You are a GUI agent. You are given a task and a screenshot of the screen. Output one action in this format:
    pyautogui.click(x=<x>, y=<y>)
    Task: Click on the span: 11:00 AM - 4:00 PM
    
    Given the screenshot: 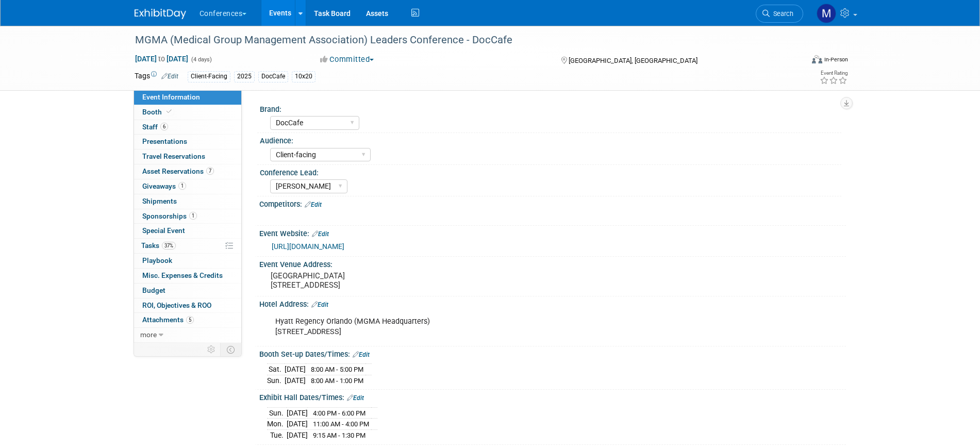 What is the action you would take?
    pyautogui.click(x=341, y=424)
    